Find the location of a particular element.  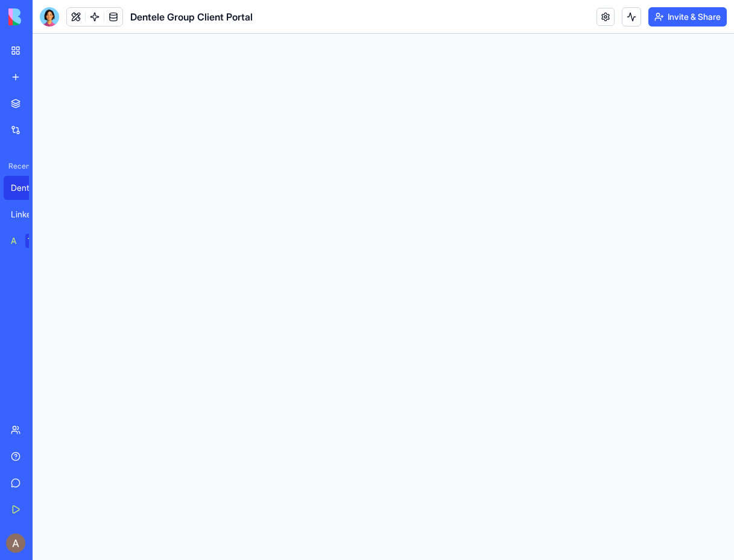

span: Dentele Group Client Portal is located at coordinates (191, 17).